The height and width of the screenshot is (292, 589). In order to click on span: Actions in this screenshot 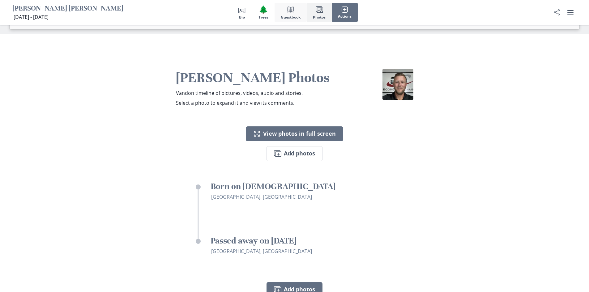, I will do `click(345, 16)`.